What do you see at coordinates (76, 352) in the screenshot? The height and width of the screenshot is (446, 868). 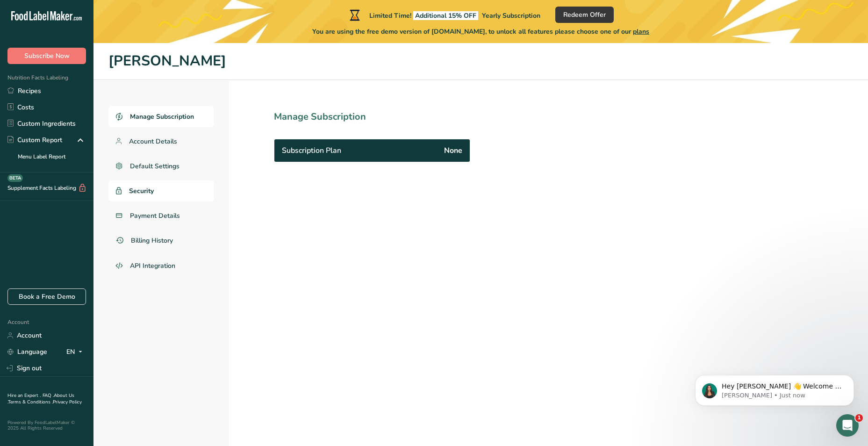 I see `div: EN` at bounding box center [76, 352].